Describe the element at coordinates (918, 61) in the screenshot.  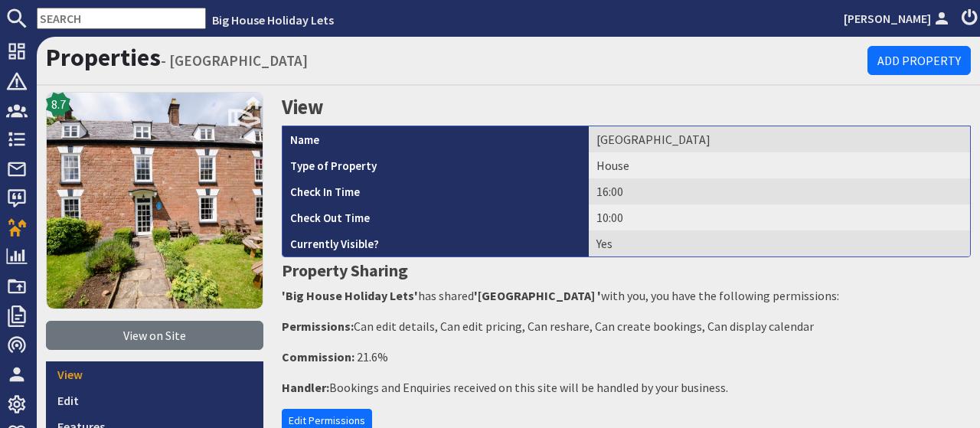
I see `a: Add Property` at that location.